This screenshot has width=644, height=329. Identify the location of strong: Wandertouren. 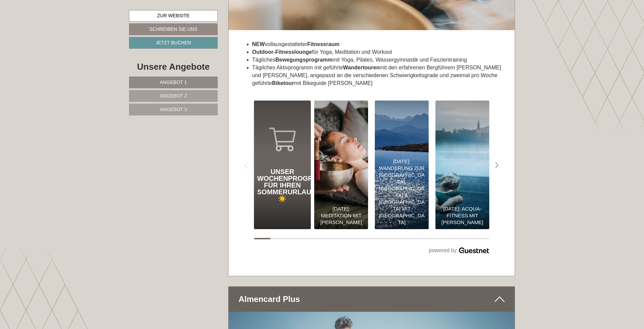
(361, 67).